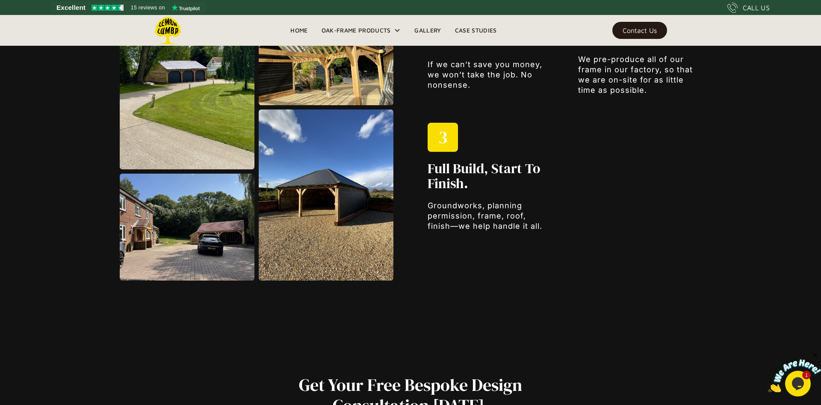 Image resolution: width=821 pixels, height=405 pixels. I want to click on img: Trustpilot logo, so click(186, 8).